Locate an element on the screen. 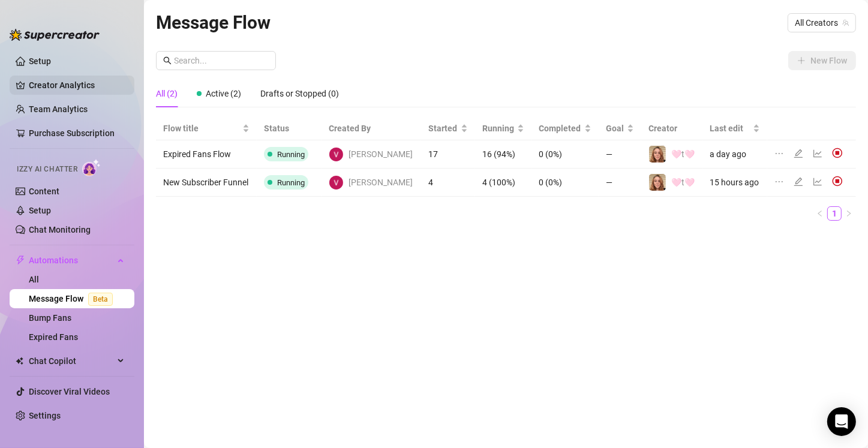  input: Search... is located at coordinates (222, 61).